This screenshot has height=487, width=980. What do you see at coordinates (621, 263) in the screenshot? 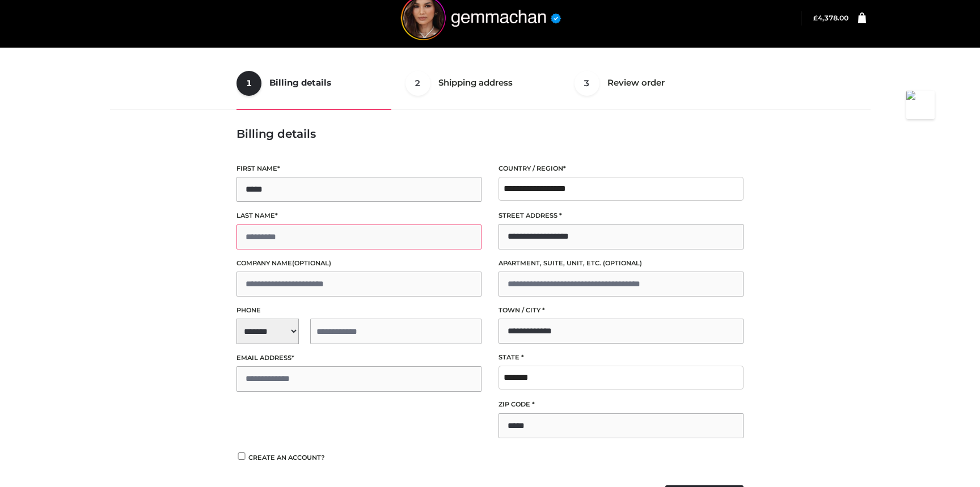
I see `label: Apartment, suite, unit, etc.` at bounding box center [621, 263].